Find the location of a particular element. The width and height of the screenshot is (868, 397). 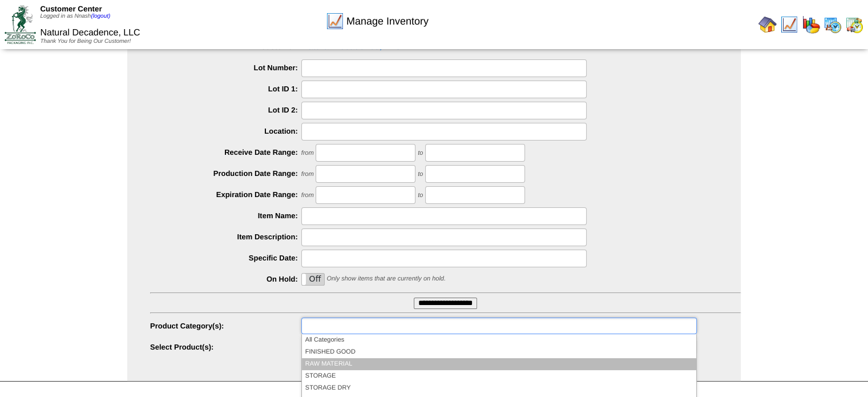

span: Natural Decadence, LLC is located at coordinates (90, 33).